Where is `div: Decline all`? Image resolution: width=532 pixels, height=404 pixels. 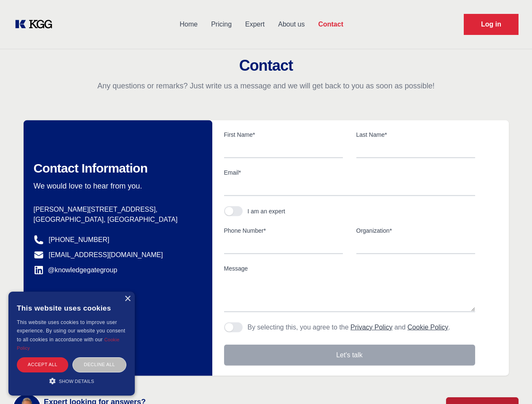
div: Decline all is located at coordinates (99, 365).